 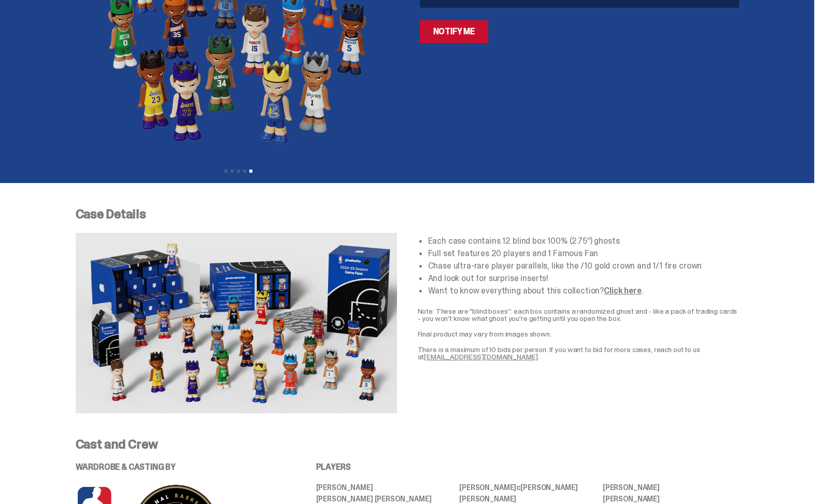 What do you see at coordinates (584, 278) in the screenshot?
I see `li: And look out for surprise inserts!` at bounding box center [584, 278].